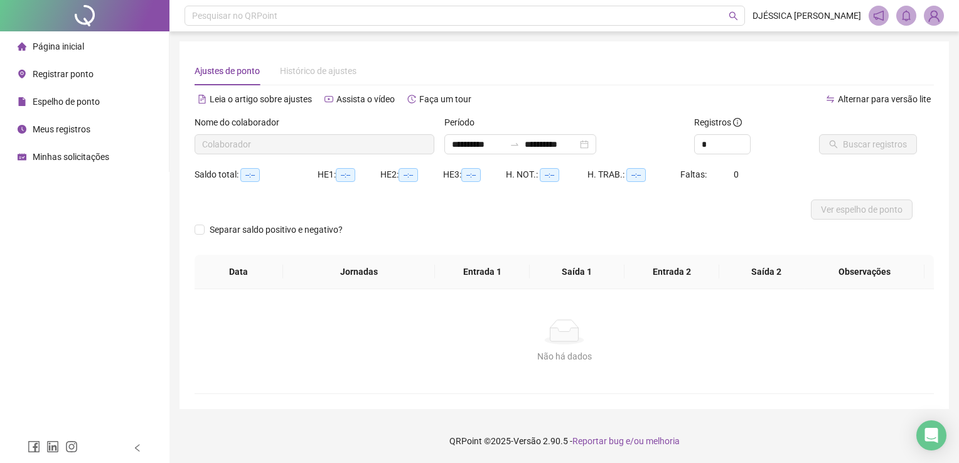 This screenshot has width=959, height=463. What do you see at coordinates (934, 16) in the screenshot?
I see `img: 89357` at bounding box center [934, 16].